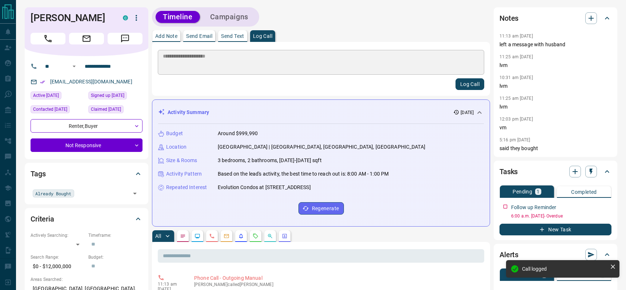 This screenshot has width=626, height=290. I want to click on p: Size & Rooms, so click(182, 160).